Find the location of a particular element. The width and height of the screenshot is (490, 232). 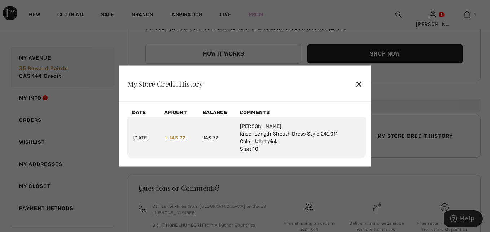

span: + 143.72 is located at coordinates (175, 137).